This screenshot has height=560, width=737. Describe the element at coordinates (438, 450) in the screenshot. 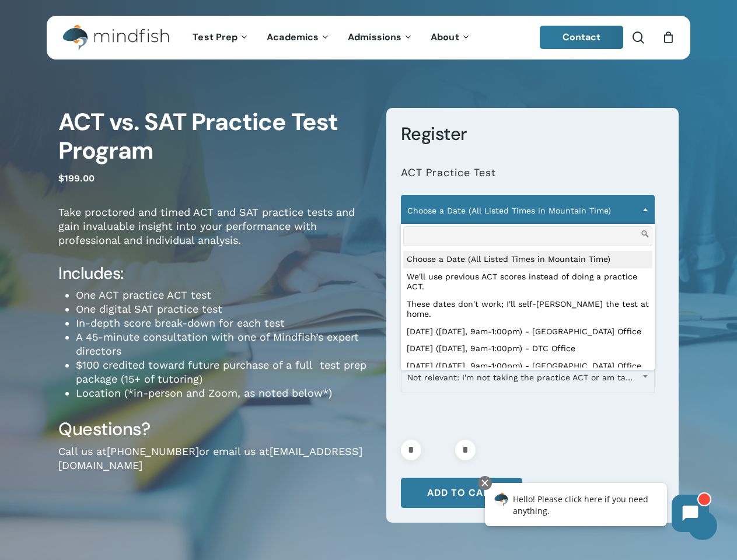

I see `input: Product quantity` at that location.